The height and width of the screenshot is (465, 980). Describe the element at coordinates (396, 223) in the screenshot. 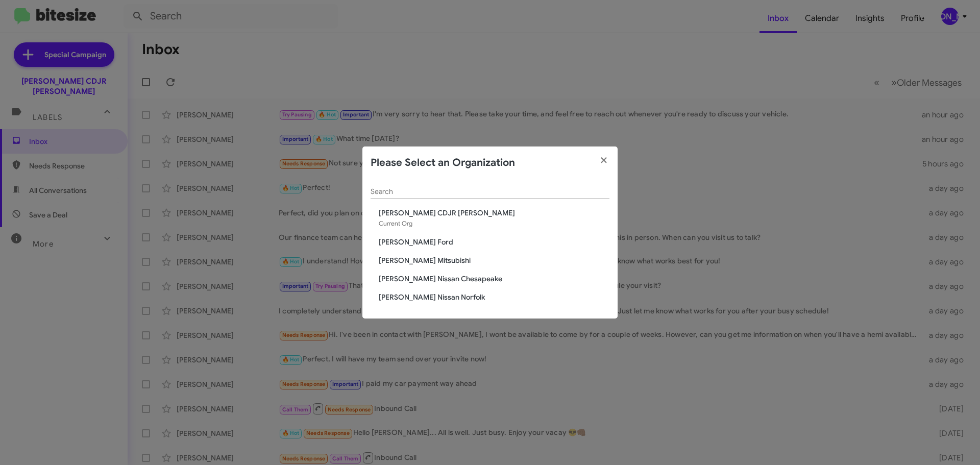

I see `span: Current Org` at that location.